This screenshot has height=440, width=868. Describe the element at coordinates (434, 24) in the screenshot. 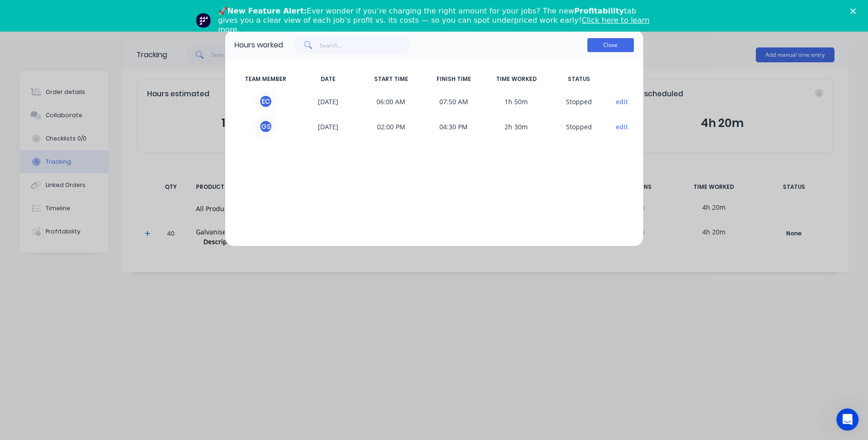

I see `a: Click here to learn more.` at that location.